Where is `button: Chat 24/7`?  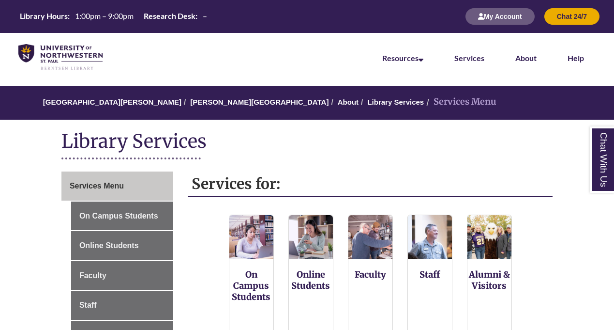 button: Chat 24/7 is located at coordinates (572, 16).